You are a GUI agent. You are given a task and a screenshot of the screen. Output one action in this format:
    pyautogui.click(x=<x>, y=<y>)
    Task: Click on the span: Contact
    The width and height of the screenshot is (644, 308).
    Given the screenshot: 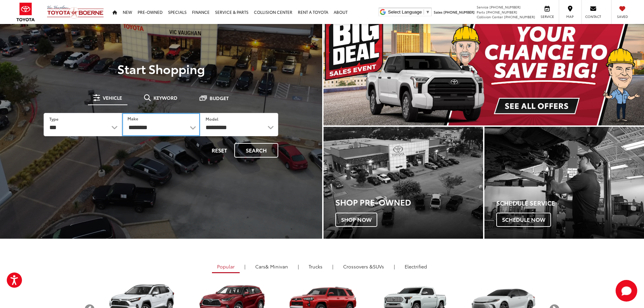 What is the action you would take?
    pyautogui.click(x=593, y=17)
    